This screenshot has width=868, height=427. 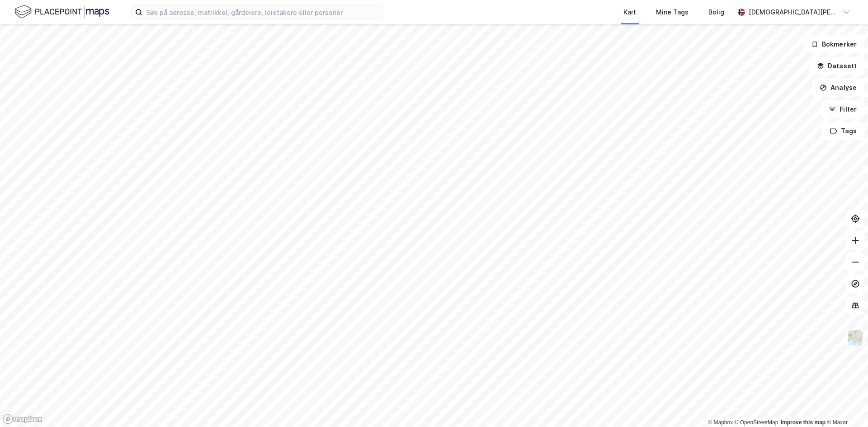 I want to click on div: Bolig, so click(x=716, y=12).